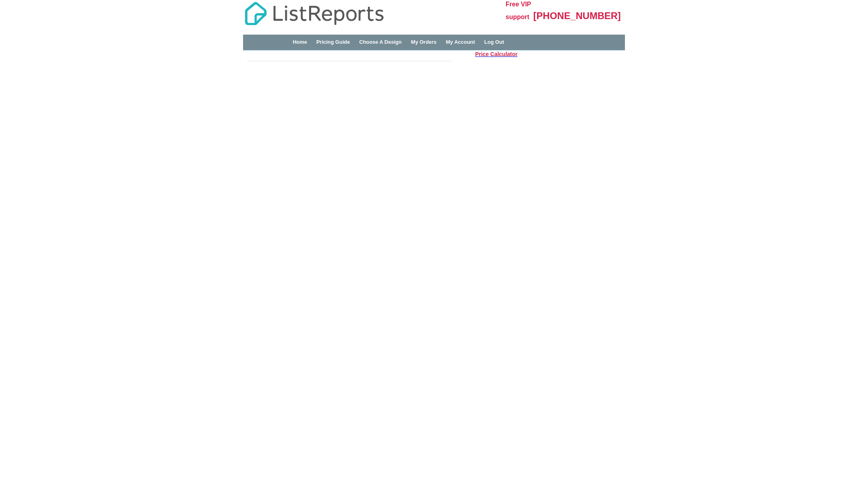 Image resolution: width=868 pixels, height=489 pixels. I want to click on a: Home, so click(300, 41).